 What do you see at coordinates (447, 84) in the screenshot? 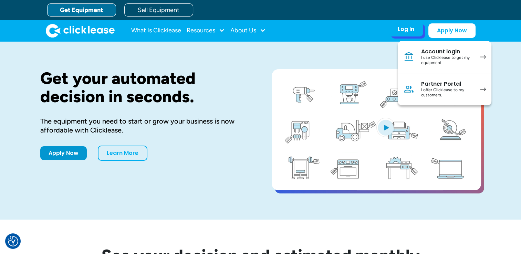
I see `div: Partner Portal` at bounding box center [447, 84].